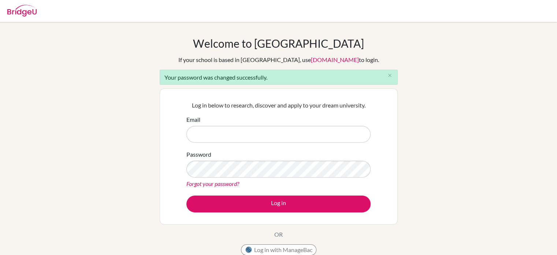 The image size is (557, 255). What do you see at coordinates (22, 11) in the screenshot?
I see `img: Bridge-U` at bounding box center [22, 11].